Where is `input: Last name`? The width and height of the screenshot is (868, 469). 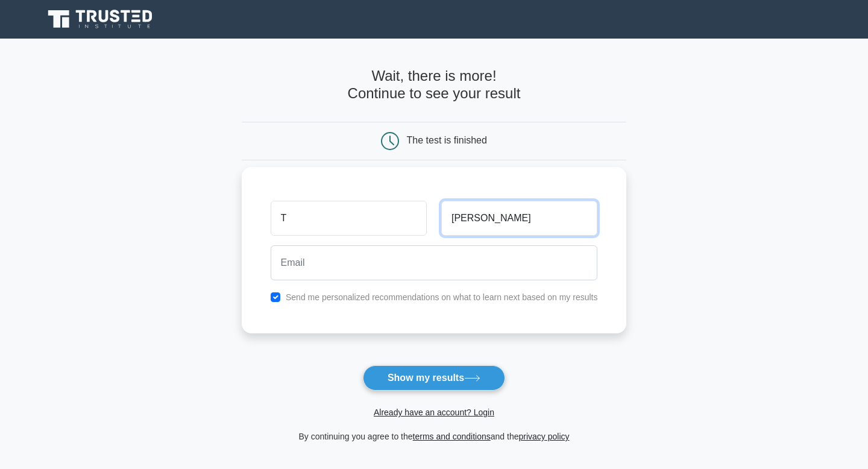 input: Last name is located at coordinates (519, 218).